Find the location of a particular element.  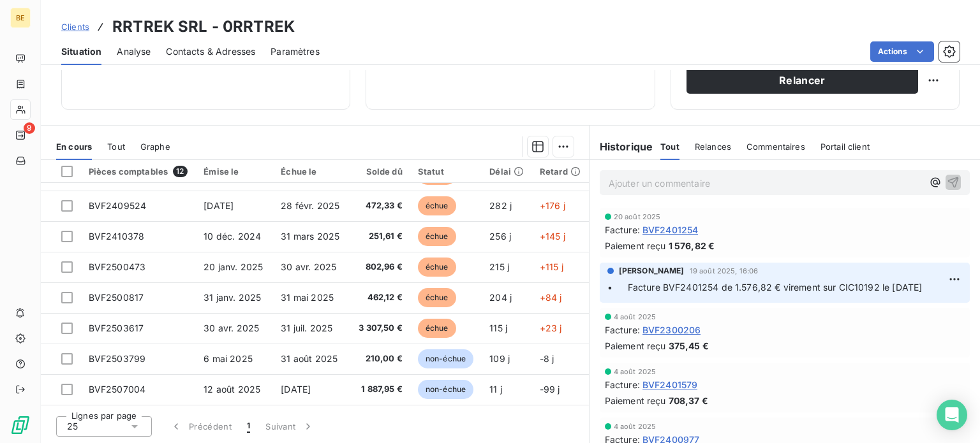

h6: Historique is located at coordinates (621, 147).